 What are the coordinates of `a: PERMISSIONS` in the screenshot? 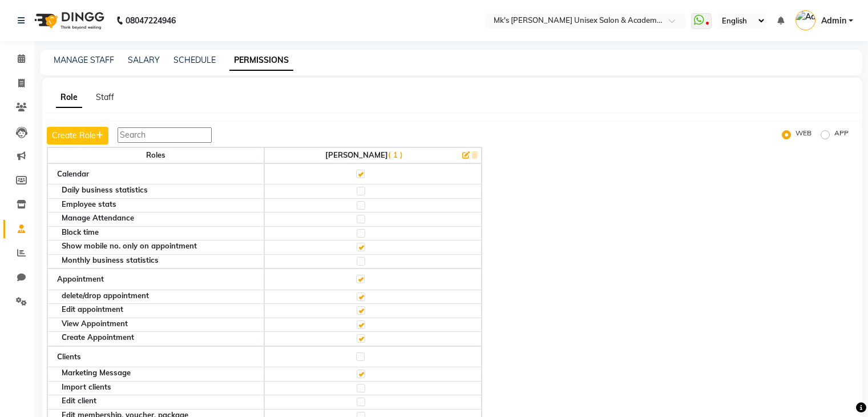 It's located at (262, 60).